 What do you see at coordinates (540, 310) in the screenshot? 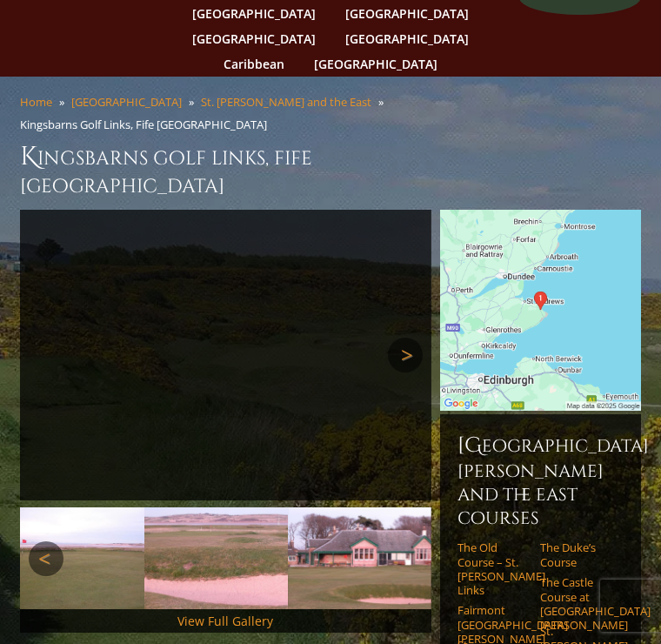
I see `img: Google Map of Kingsbarns Golf Links, Fife, Scotland, United Kingdom` at bounding box center [540, 310].